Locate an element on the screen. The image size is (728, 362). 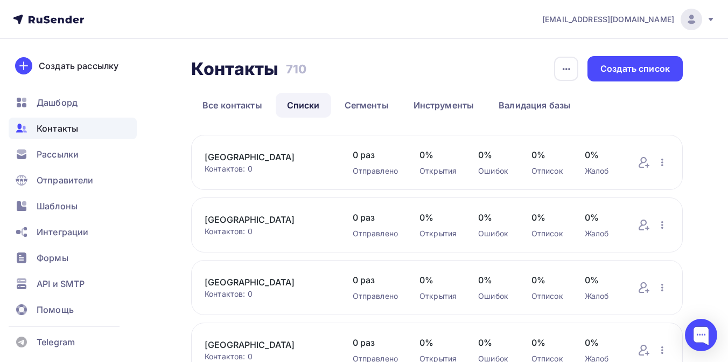
a: Сегменты is located at coordinates (367, 105).